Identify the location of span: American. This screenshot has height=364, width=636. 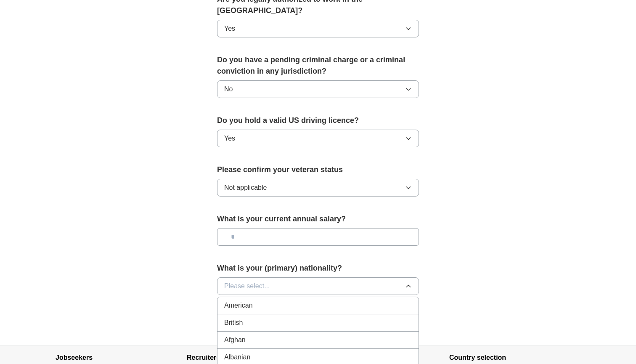
(238, 305).